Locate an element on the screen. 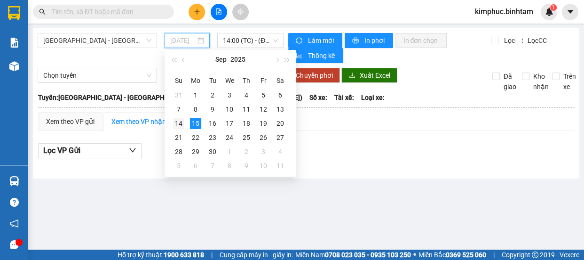 The image size is (584, 260). td: 2025-09-07 is located at coordinates (179, 109).